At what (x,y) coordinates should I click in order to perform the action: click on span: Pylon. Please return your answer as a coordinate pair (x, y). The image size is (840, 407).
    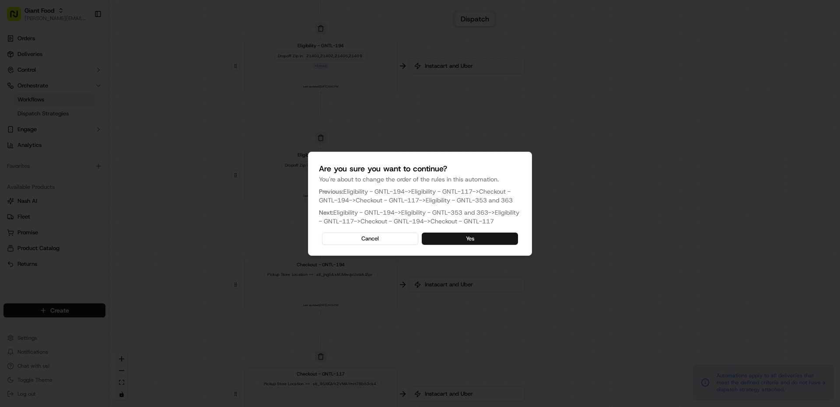
    Looking at the image, I should click on (96, 151).